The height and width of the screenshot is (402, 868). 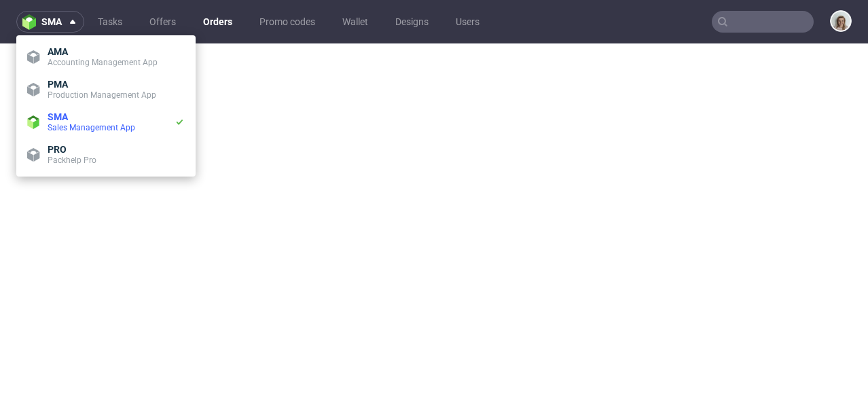 What do you see at coordinates (106, 155) in the screenshot?
I see `a: PROPackhelp Pro` at bounding box center [106, 155].